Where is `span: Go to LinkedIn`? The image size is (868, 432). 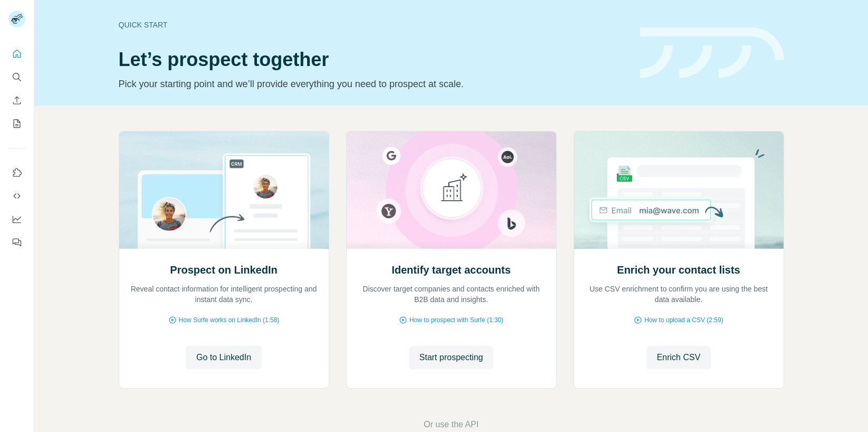
span: Go to LinkedIn is located at coordinates (224, 357).